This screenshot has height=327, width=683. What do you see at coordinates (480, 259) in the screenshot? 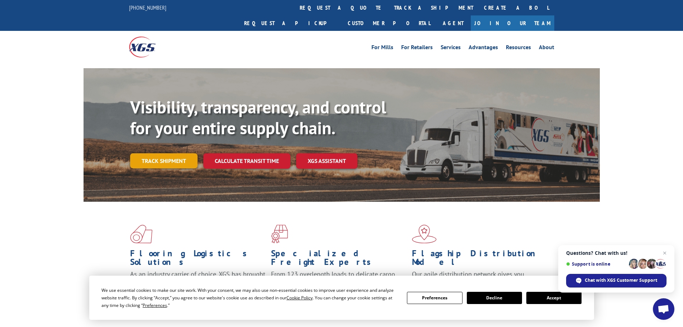
I see `h1: Flagship Distribution Model` at bounding box center [480, 259].